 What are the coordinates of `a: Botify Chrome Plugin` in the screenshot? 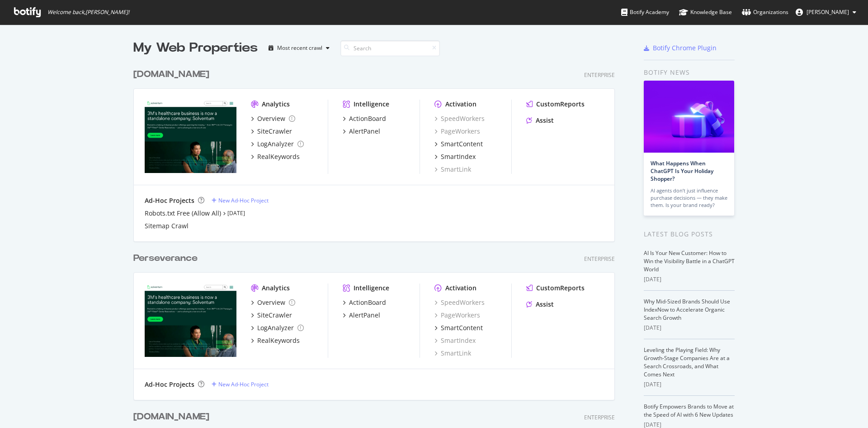 It's located at (680, 48).